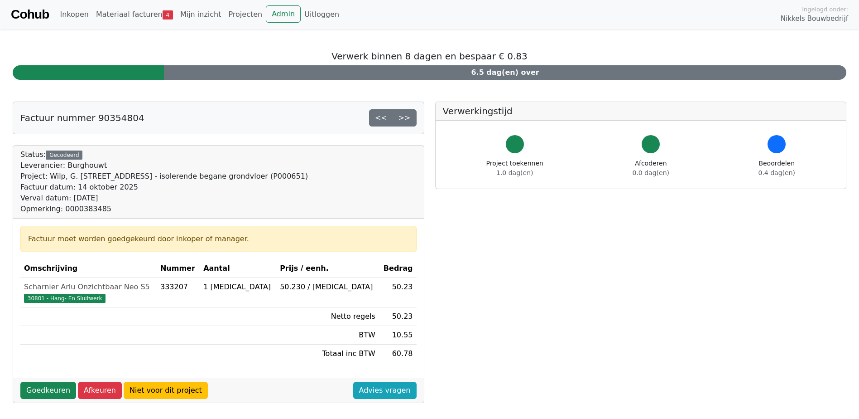 The image size is (859, 419). I want to click on td: 10.55, so click(398, 335).